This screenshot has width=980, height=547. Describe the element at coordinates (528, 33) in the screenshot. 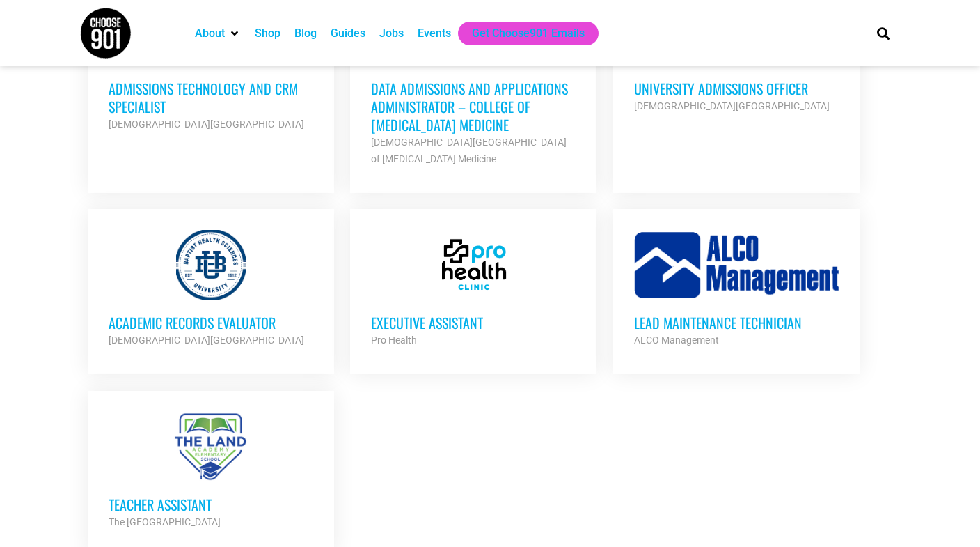

I see `a: Get Choose901 Emails` at that location.